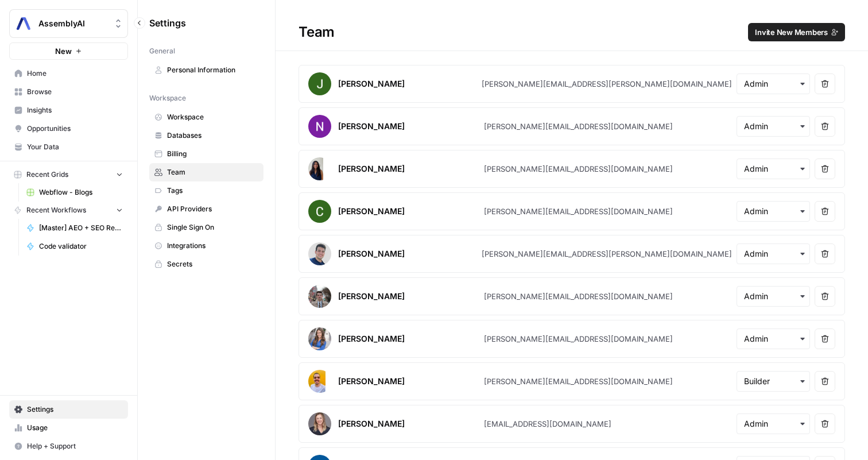 The image size is (868, 460). I want to click on span: General, so click(162, 51).